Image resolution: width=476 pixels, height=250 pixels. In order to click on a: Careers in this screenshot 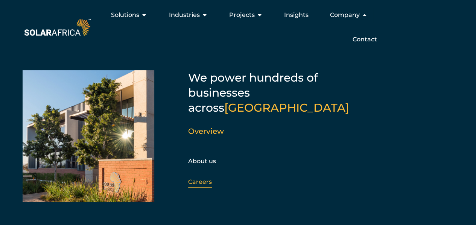, I will do `click(200, 182)`.